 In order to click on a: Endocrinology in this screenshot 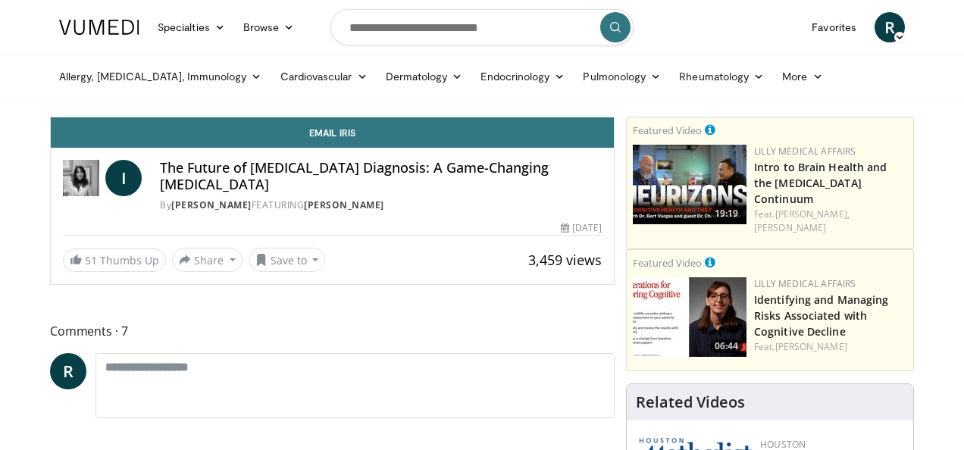, I will do `click(522, 77)`.